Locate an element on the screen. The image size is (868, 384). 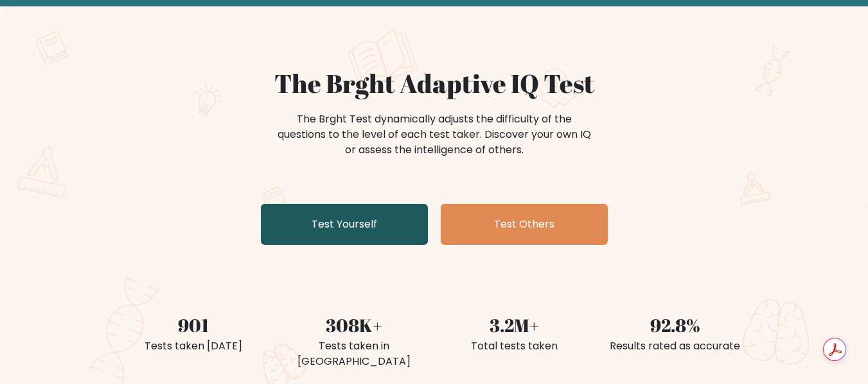
div: 92.8% is located at coordinates (675, 325).